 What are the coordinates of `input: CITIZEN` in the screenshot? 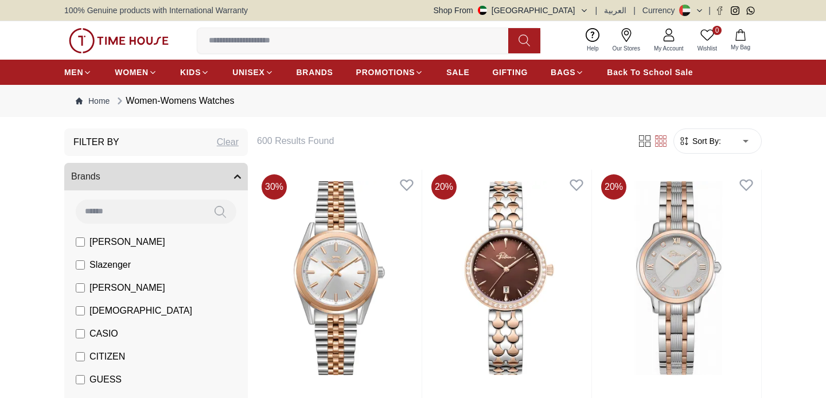 It's located at (80, 357).